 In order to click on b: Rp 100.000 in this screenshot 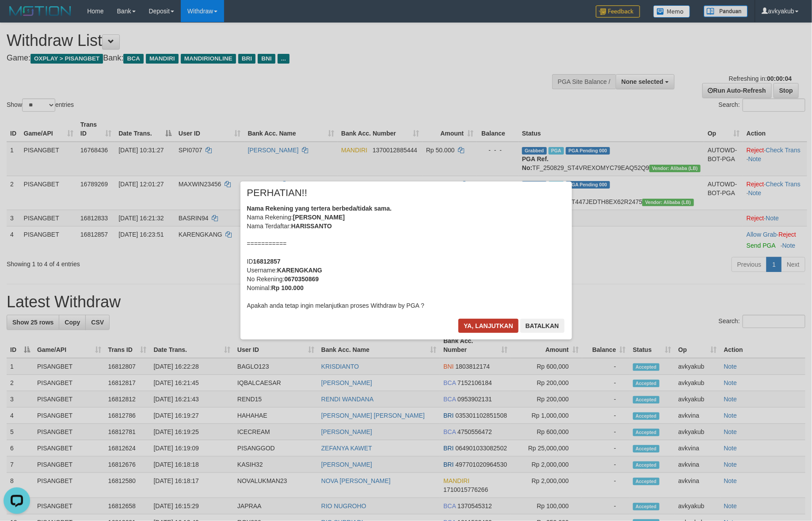, I will do `click(287, 288)`.